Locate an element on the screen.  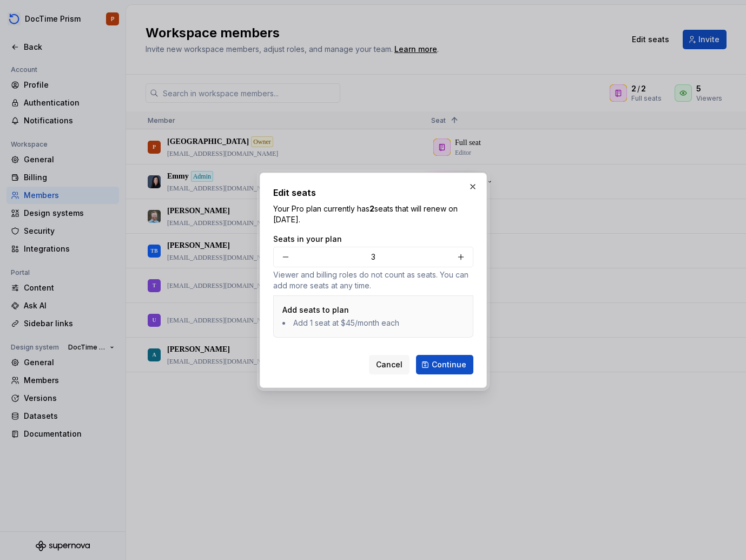
p: Viewer and billing roles do not count as seats. You can add more seats at any time. is located at coordinates (373, 280).